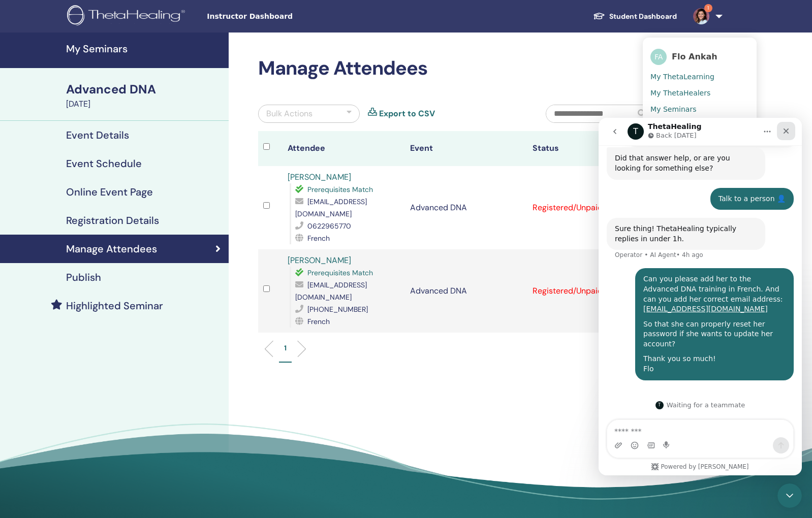  Describe the element at coordinates (344, 148) in the screenshot. I see `th: Attendee` at that location.